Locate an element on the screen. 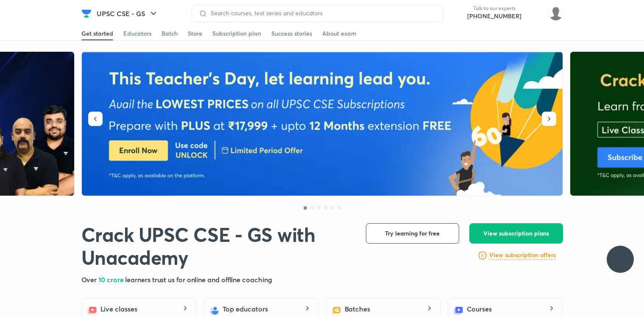 This screenshot has height=317, width=644. a: About exam is located at coordinates (339, 33).